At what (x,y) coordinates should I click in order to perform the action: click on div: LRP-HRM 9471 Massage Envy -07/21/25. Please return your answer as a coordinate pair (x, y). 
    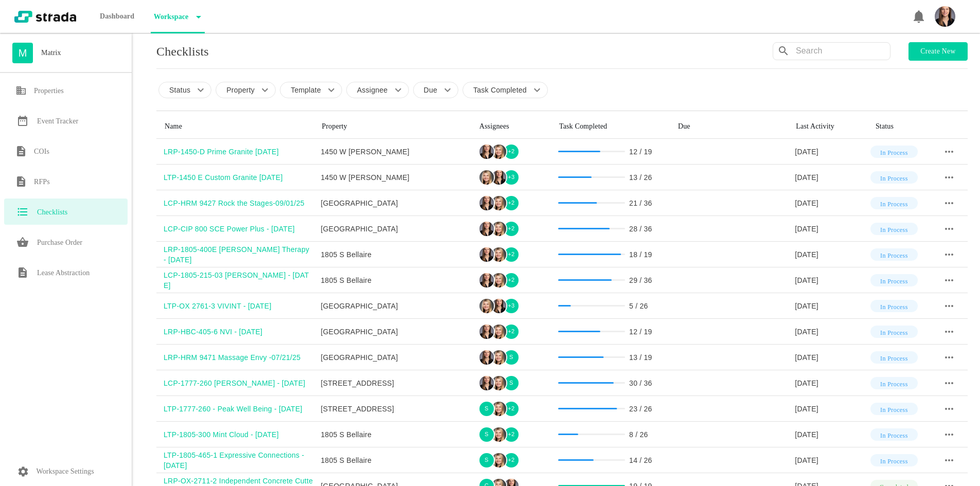
    Looking at the image, I should click on (239, 357).